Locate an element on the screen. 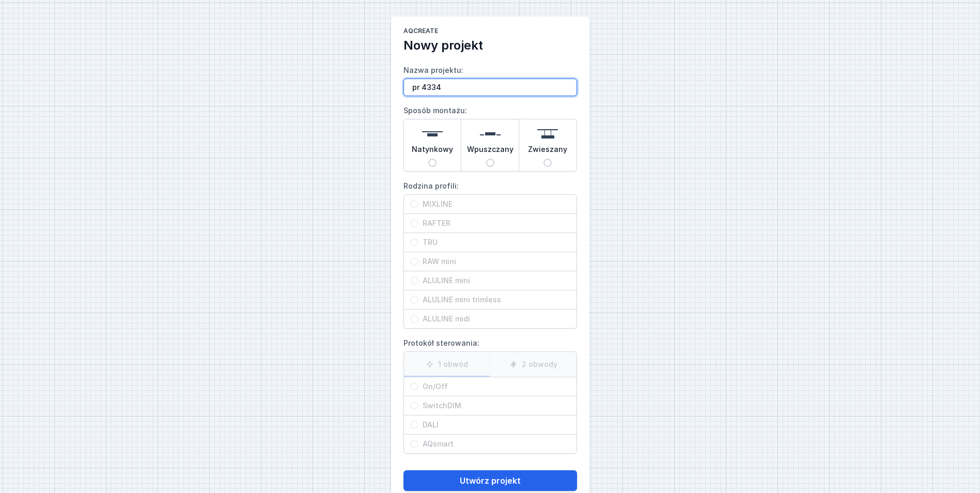 The height and width of the screenshot is (493, 980). img: suspended.svg is located at coordinates (548, 134).